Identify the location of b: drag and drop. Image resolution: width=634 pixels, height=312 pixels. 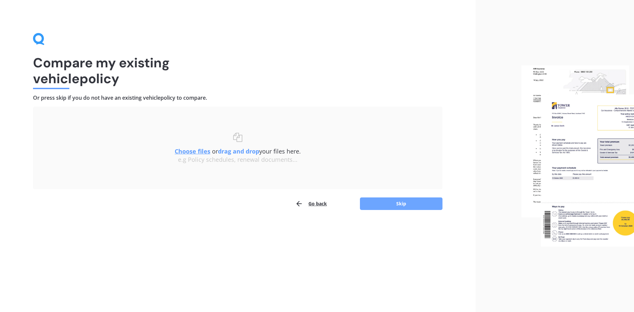
(239, 151).